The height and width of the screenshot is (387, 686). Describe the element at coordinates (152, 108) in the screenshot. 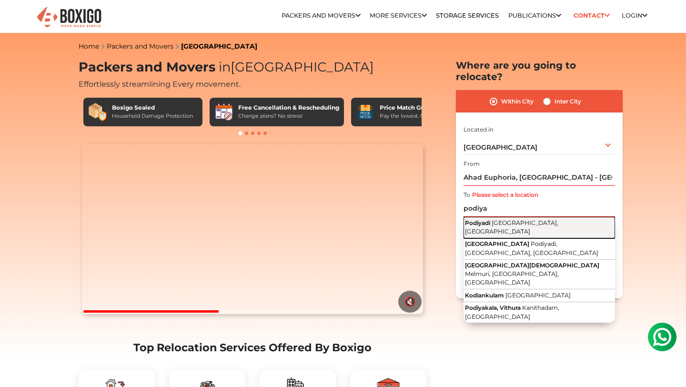

I see `div: Boxigo Sealed` at that location.